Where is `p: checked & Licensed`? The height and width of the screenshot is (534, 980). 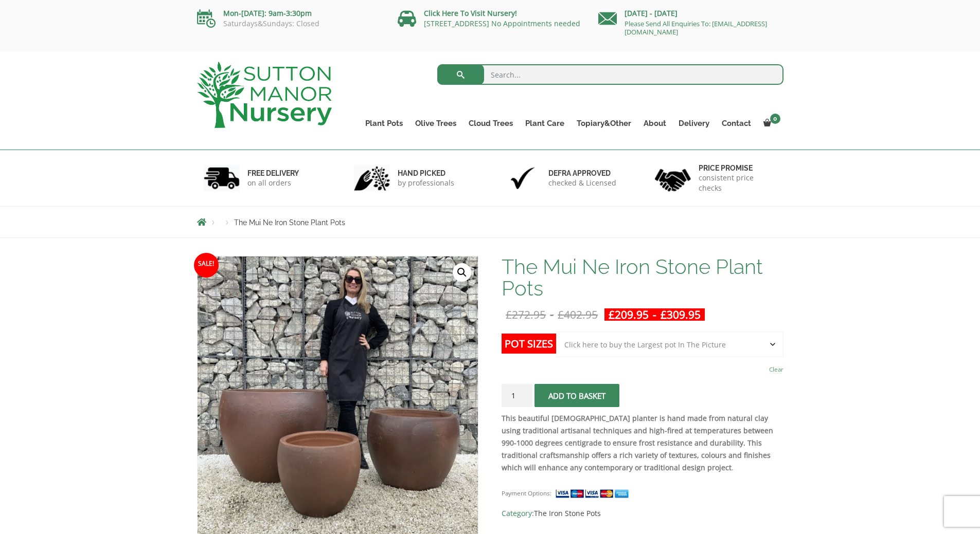
p: checked & Licensed is located at coordinates (582, 183).